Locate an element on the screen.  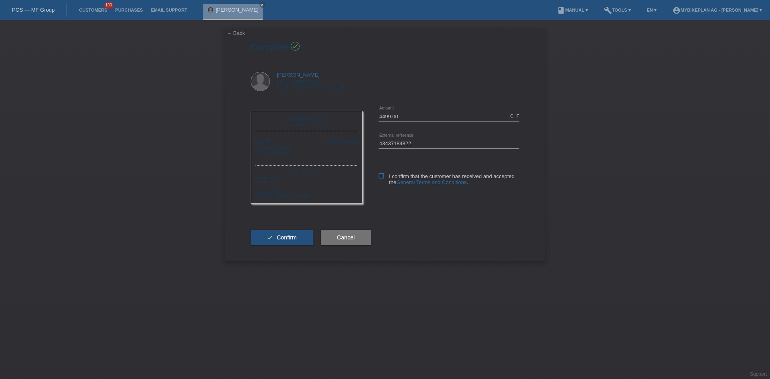
div: CHF is located at coordinates (515, 116).